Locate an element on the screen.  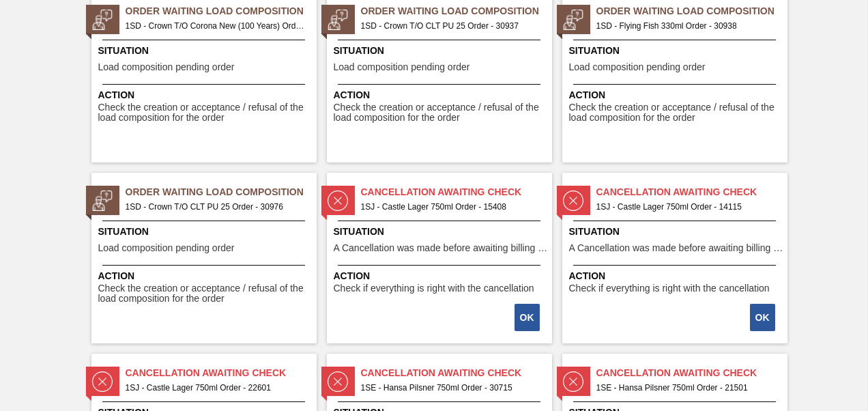
div: Complete task: 2194121 is located at coordinates (764, 317).